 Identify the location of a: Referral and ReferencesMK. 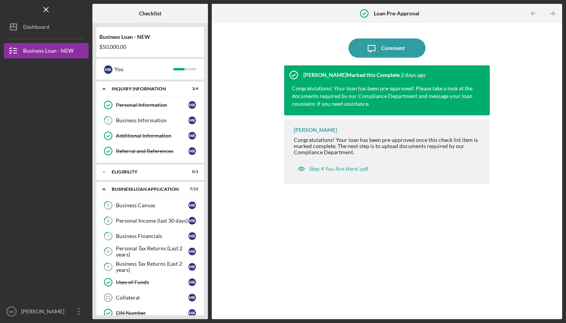
(150, 151).